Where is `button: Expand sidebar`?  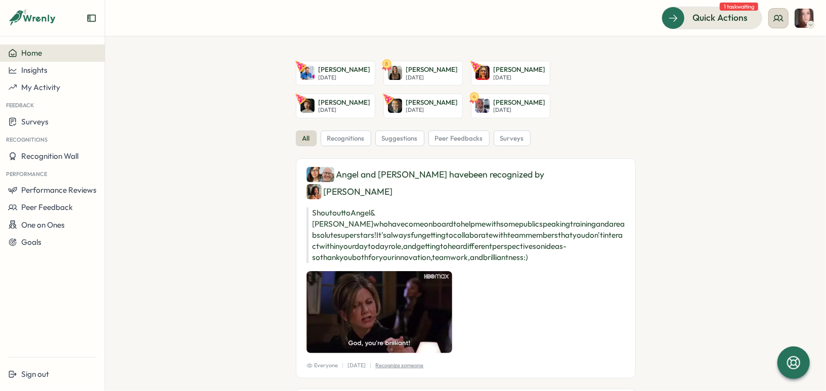 button: Expand sidebar is located at coordinates (92, 18).